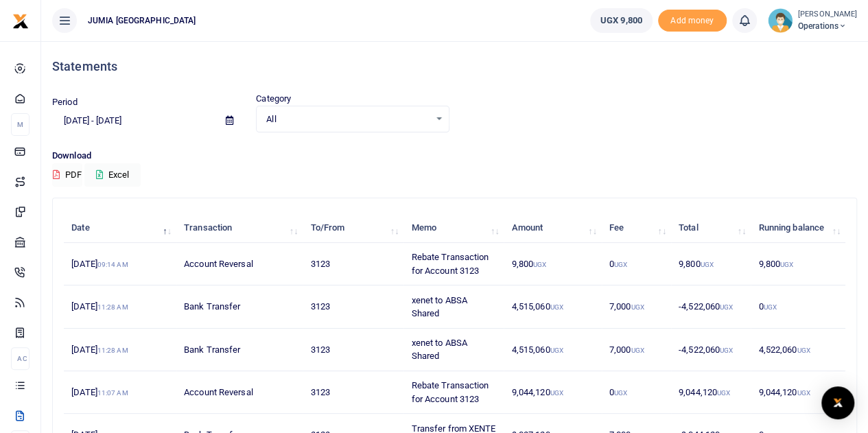  I want to click on input: select period, so click(133, 121).